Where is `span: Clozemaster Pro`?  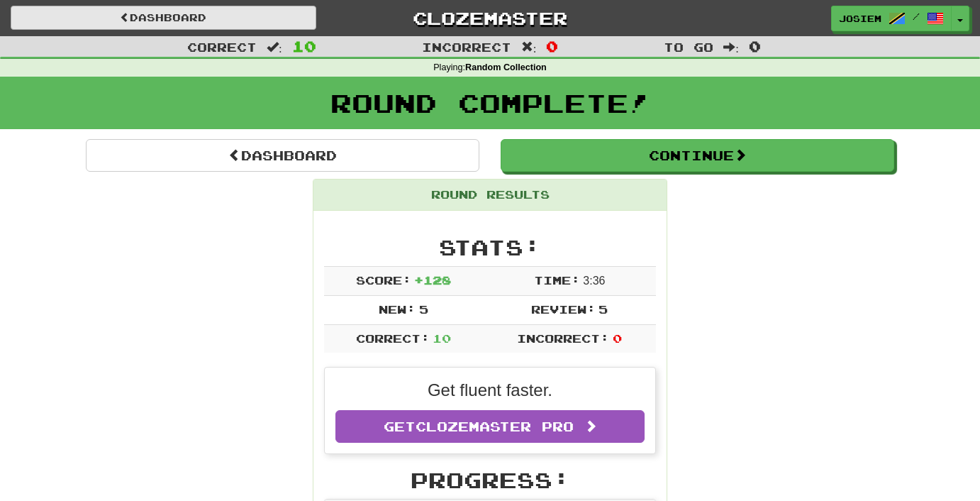 span: Clozemaster Pro is located at coordinates (495, 427).